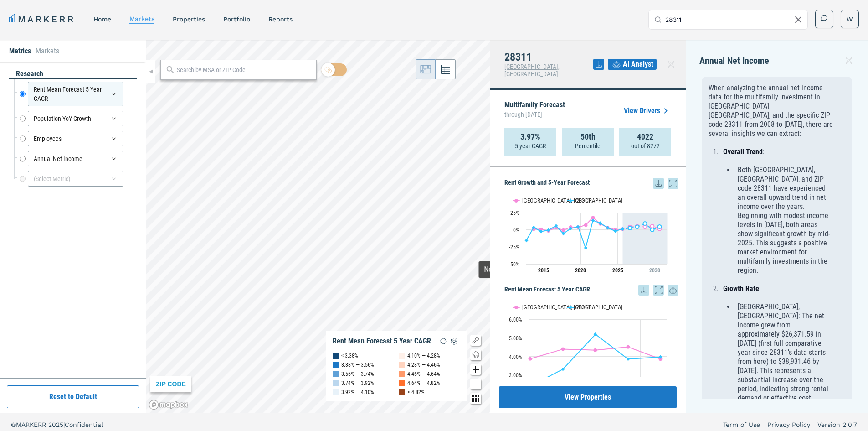 This screenshot has height=431, width=868. I want to click on div: 4.64% — 4.82%, so click(424, 383).